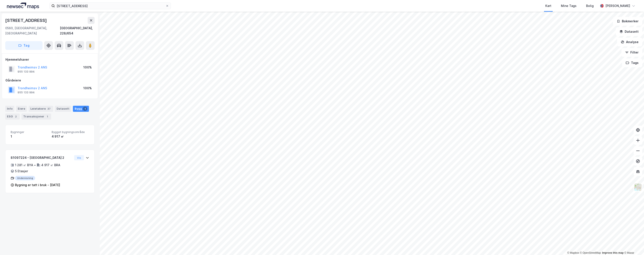 This screenshot has height=255, width=644. Describe the element at coordinates (632, 63) in the screenshot. I see `button: Tags` at that location.